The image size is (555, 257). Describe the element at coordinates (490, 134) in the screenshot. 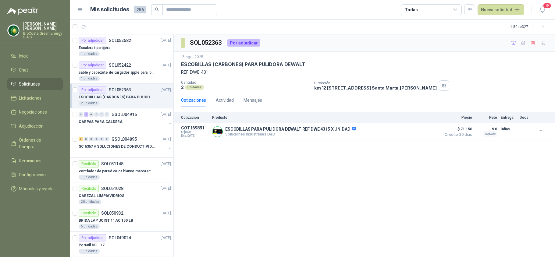

I see `div: Incluido` at that location.